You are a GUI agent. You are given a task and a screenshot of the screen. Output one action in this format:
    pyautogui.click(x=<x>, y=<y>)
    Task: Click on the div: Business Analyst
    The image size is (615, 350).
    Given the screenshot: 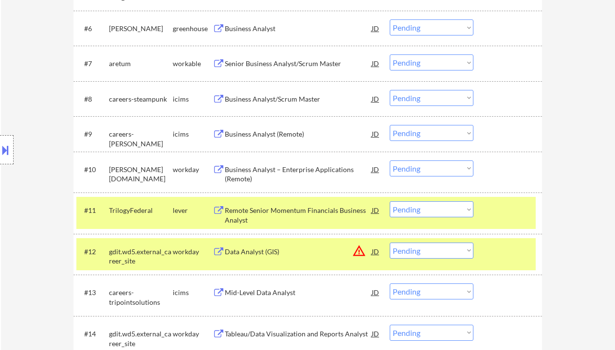 What is the action you would take?
    pyautogui.click(x=298, y=29)
    